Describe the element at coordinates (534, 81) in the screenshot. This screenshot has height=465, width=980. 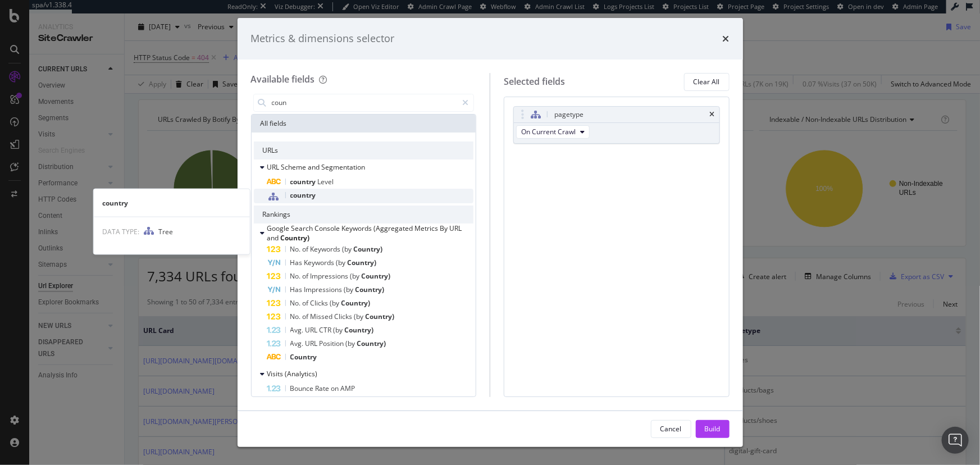
I see `div: Selected fields` at that location.